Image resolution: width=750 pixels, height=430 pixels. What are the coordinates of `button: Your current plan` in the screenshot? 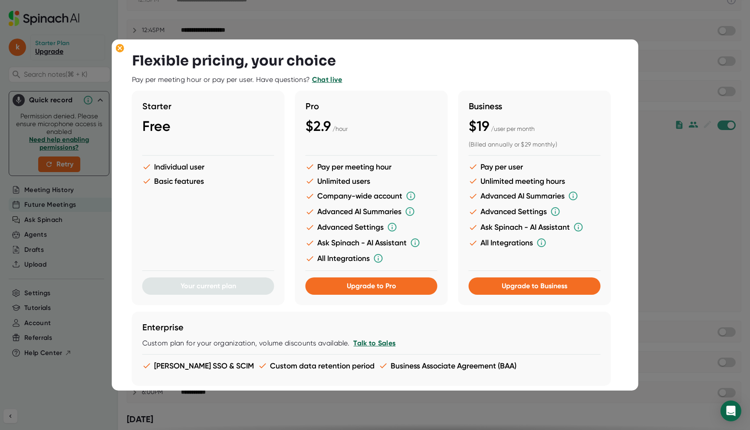 It's located at (208, 286).